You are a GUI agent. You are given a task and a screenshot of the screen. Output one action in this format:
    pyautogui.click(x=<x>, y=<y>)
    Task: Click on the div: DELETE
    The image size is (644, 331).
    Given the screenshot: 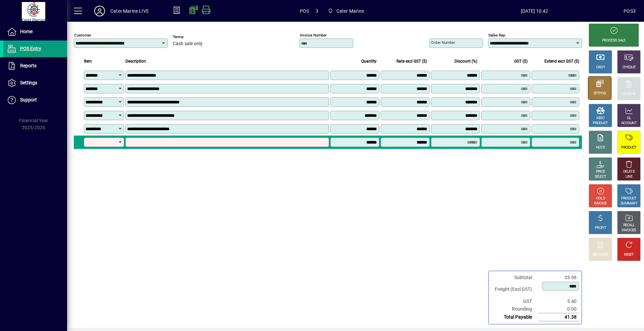 What is the action you would take?
    pyautogui.click(x=628, y=171)
    